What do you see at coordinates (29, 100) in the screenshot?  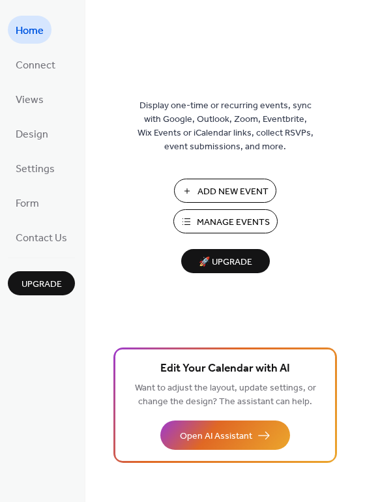 I see `span: Views` at bounding box center [29, 100].